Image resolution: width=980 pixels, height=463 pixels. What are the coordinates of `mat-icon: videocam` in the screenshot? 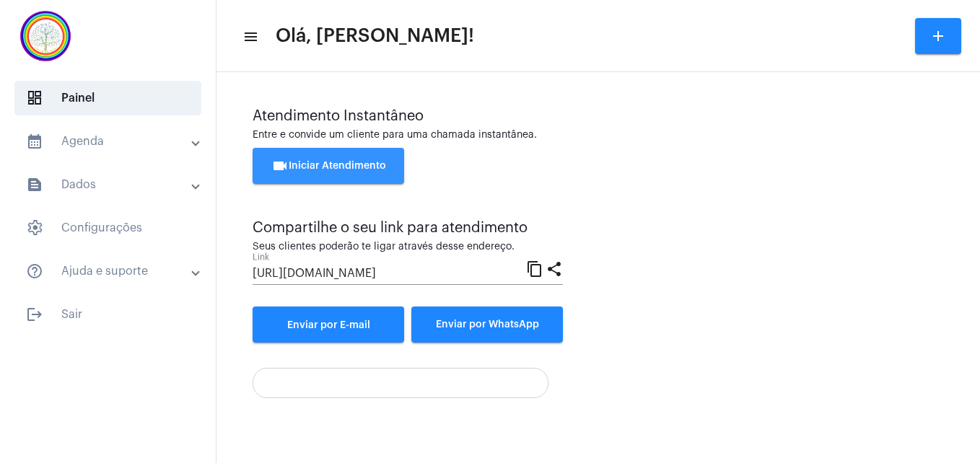 It's located at (280, 166).